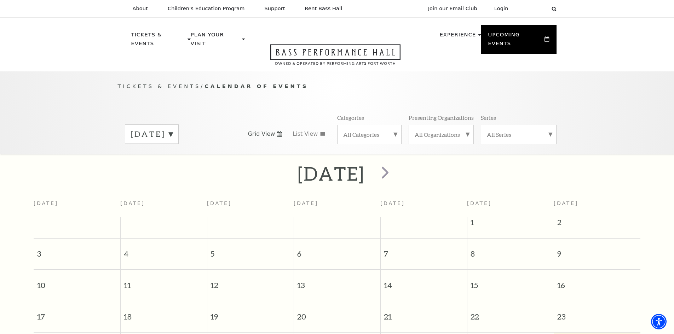 This screenshot has height=334, width=674. What do you see at coordinates (250, 282) in the screenshot?
I see `span: 12` at bounding box center [250, 282].